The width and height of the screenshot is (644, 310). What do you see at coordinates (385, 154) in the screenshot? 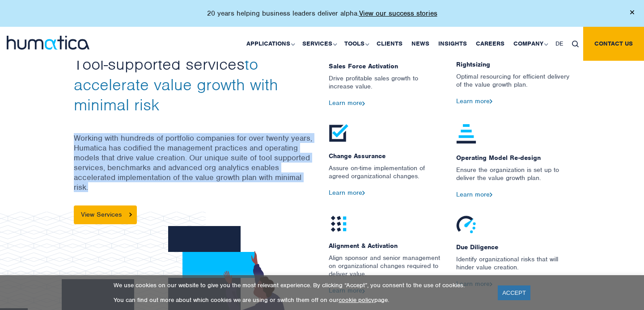
I see `span: Change Assurance` at bounding box center [385, 154].